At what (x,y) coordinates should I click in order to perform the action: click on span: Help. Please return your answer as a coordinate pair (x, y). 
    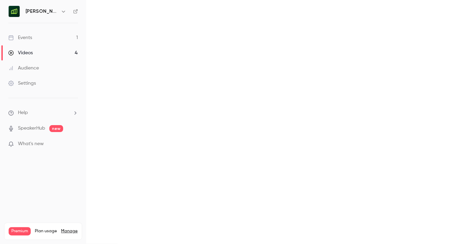
    Looking at the image, I should click on (23, 112).